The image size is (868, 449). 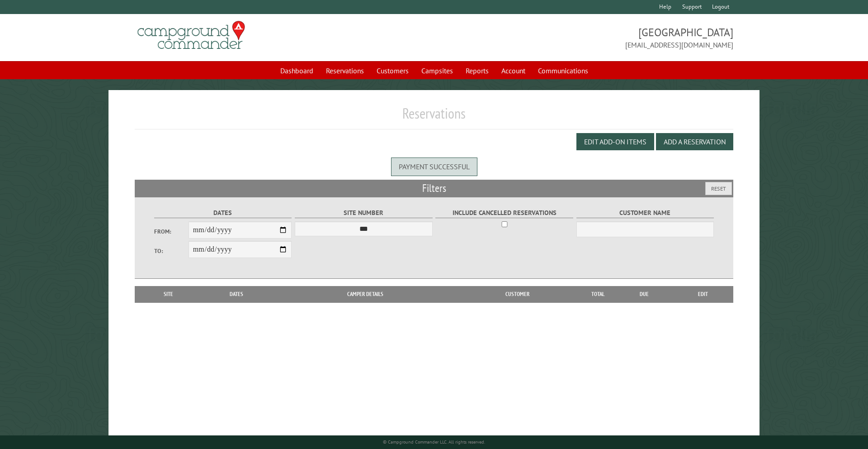 What do you see at coordinates (703, 294) in the screenshot?
I see `th: Edit` at bounding box center [703, 294].